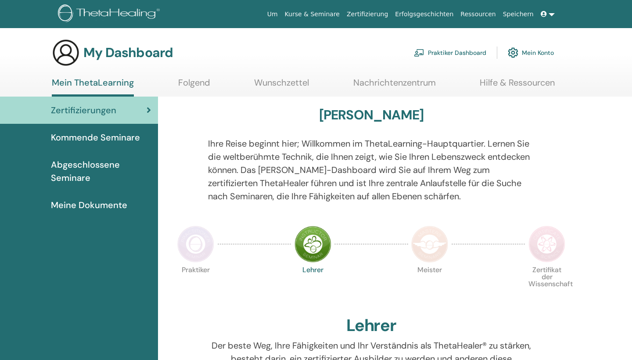 The image size is (632, 360). What do you see at coordinates (93, 87) in the screenshot?
I see `a: Mein ThetaLearning` at bounding box center [93, 87].